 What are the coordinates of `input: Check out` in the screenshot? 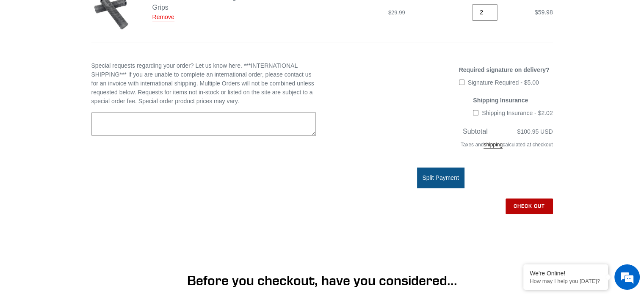 It's located at (529, 206).